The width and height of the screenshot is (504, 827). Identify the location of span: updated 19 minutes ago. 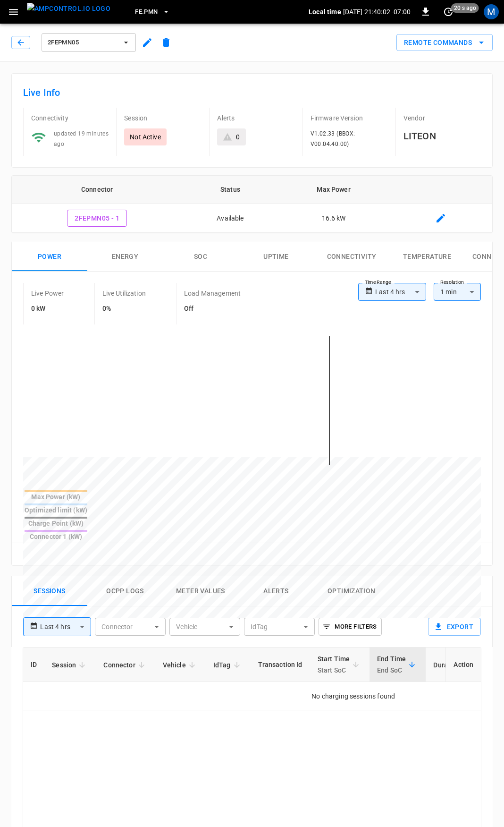
(81, 139).